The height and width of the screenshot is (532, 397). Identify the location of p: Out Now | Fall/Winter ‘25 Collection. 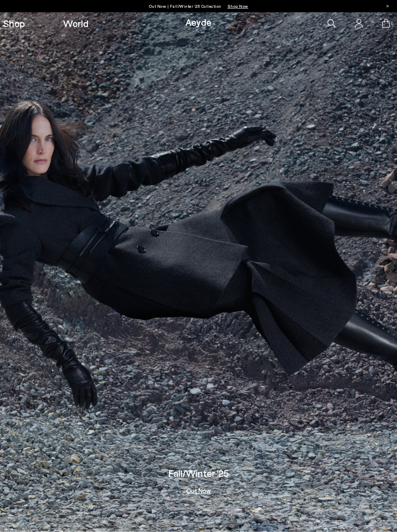
(198, 6).